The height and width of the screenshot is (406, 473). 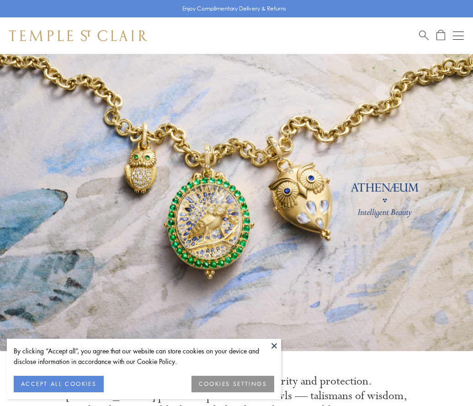 I want to click on button: Open navigation, so click(x=458, y=36).